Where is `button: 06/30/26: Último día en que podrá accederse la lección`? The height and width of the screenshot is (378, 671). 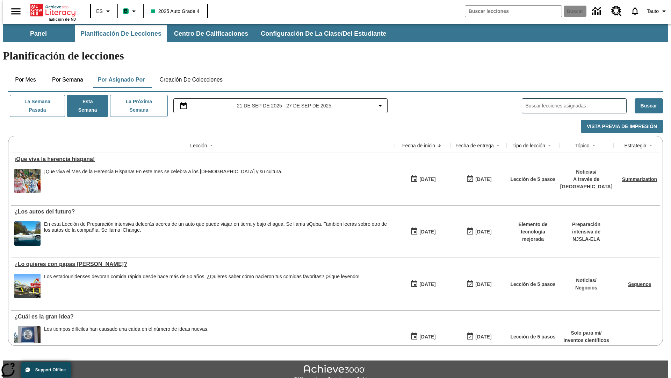
button: 06/30/26: Último día en que podrá accederse la lección is located at coordinates (479, 232).